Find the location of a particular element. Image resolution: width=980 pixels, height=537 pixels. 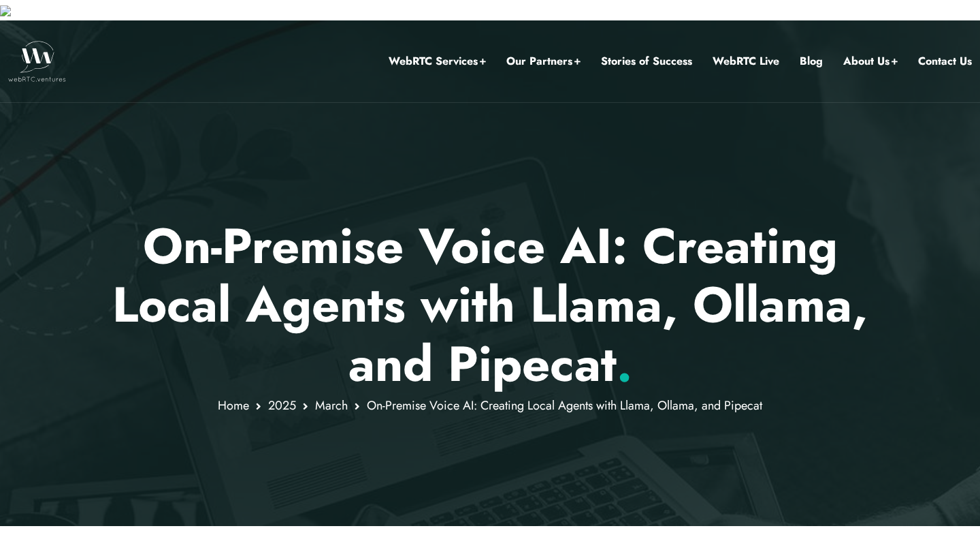

a: 2025 is located at coordinates (282, 406).